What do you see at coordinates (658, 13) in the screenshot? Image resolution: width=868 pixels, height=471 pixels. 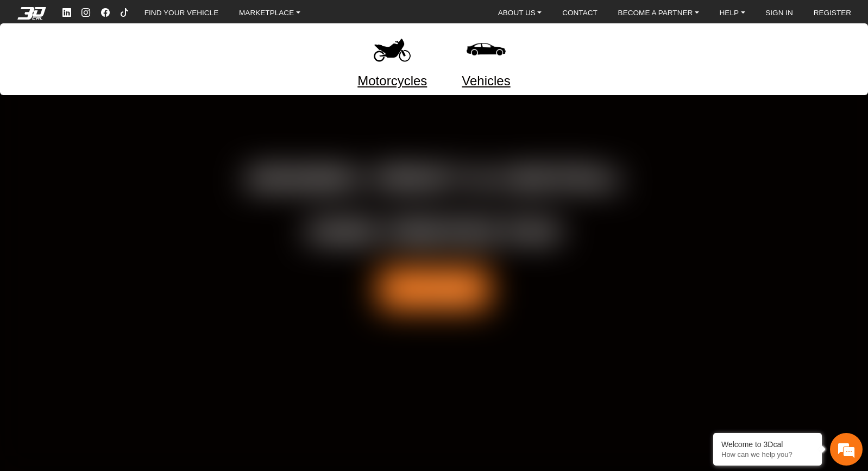 I see `a: BECOME A PARTNER` at bounding box center [658, 13].